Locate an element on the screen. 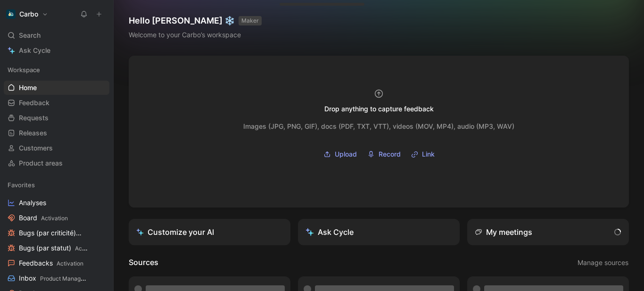 The width and height of the screenshot is (644, 291). span: Home is located at coordinates (28, 88).